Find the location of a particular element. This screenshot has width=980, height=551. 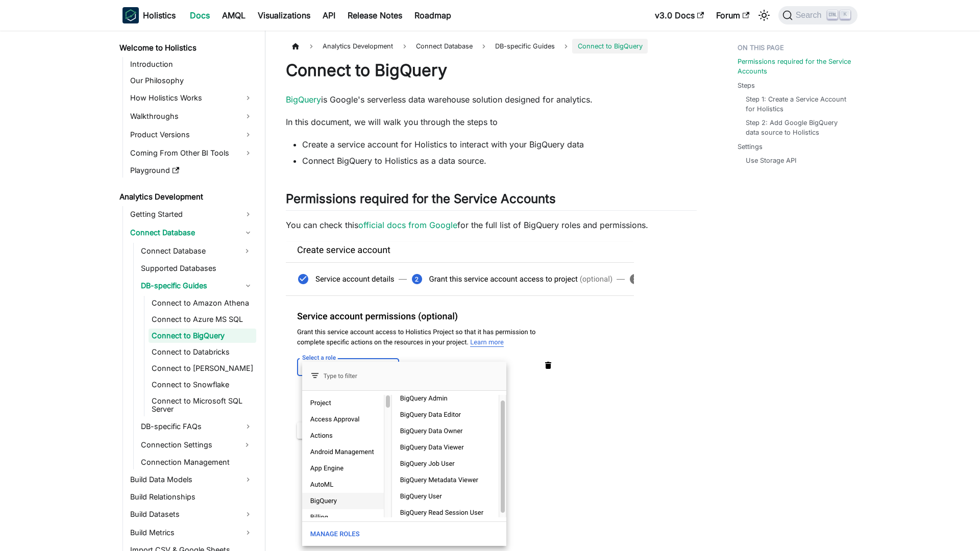

a: Build Relationships is located at coordinates (191, 497).